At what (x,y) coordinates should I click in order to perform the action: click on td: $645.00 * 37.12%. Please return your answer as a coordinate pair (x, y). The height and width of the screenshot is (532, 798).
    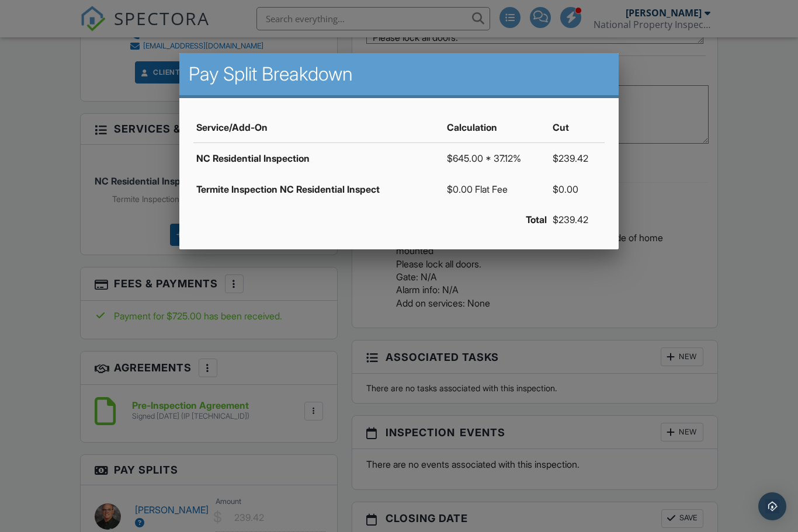
    Looking at the image, I should click on (497, 159).